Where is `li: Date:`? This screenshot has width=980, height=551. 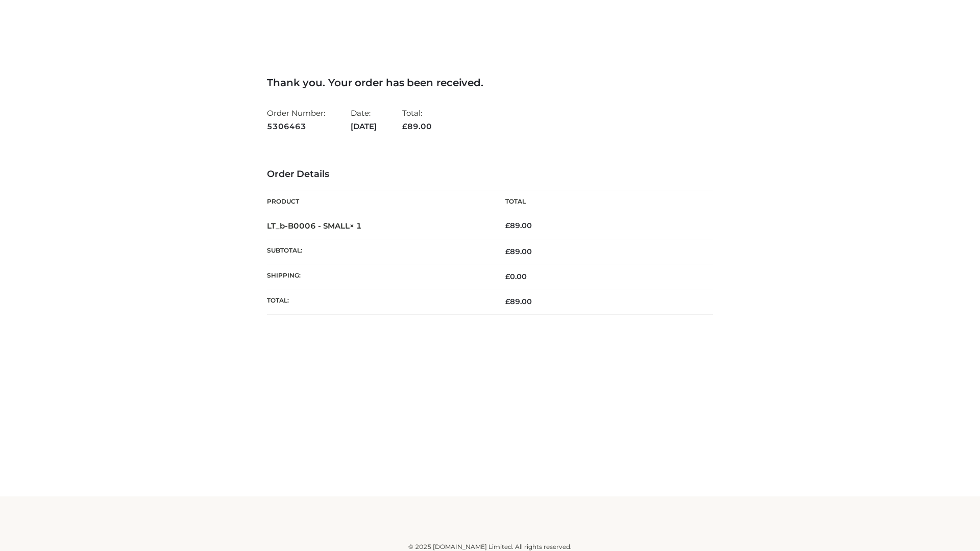 li: Date: is located at coordinates (363, 120).